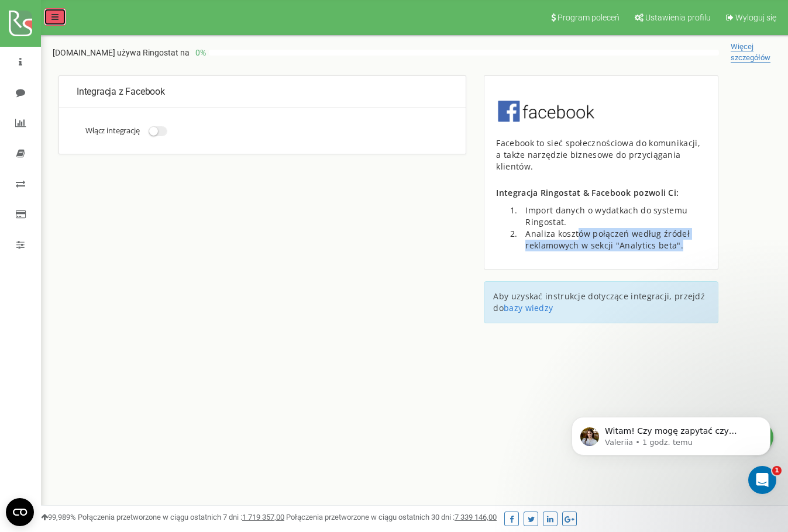 Image resolution: width=788 pixels, height=532 pixels. Describe the element at coordinates (20, 512) in the screenshot. I see `button: Open CMP widget` at that location.